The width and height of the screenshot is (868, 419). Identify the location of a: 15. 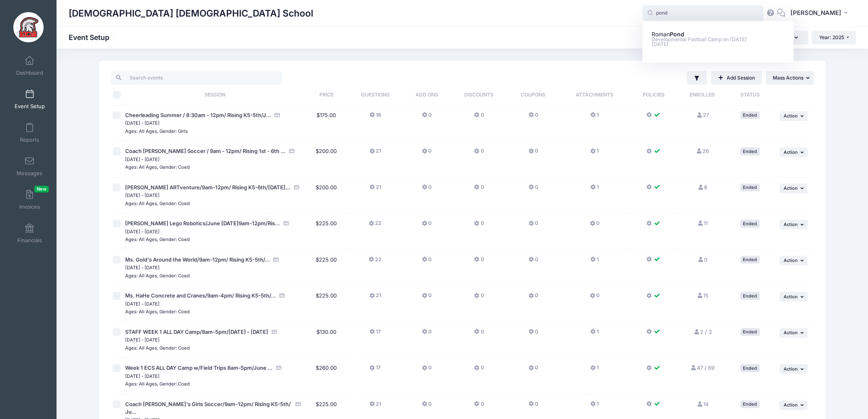
(703, 295).